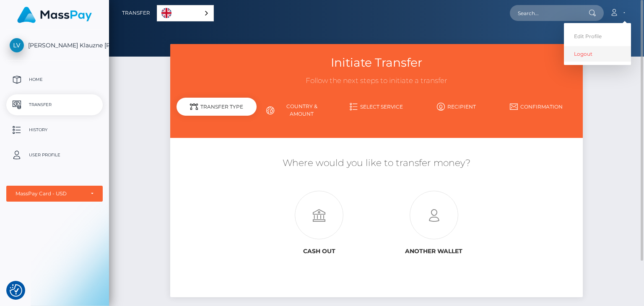 The width and height of the screenshot is (644, 306). Describe the element at coordinates (185, 13) in the screenshot. I see `div: Language` at that location.